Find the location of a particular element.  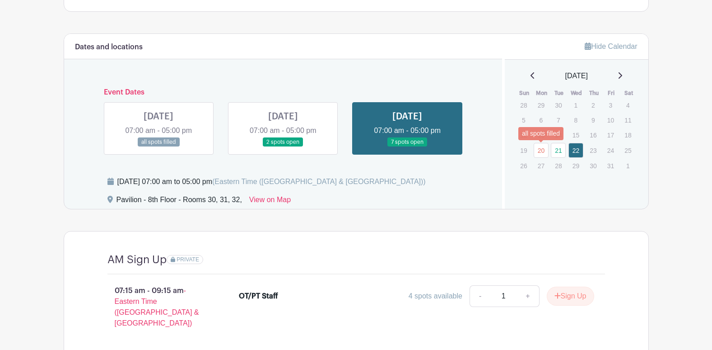

p: 16 is located at coordinates (593, 135).